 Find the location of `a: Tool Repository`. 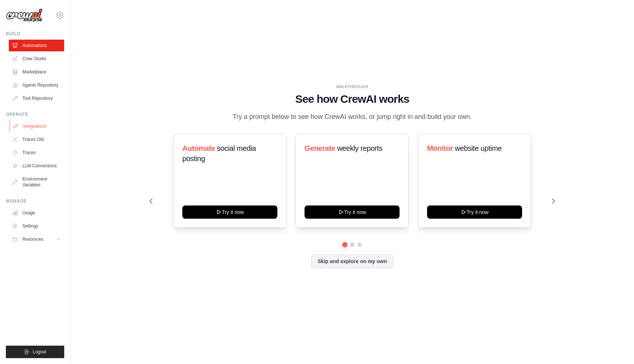

a: Tool Repository is located at coordinates (36, 98).